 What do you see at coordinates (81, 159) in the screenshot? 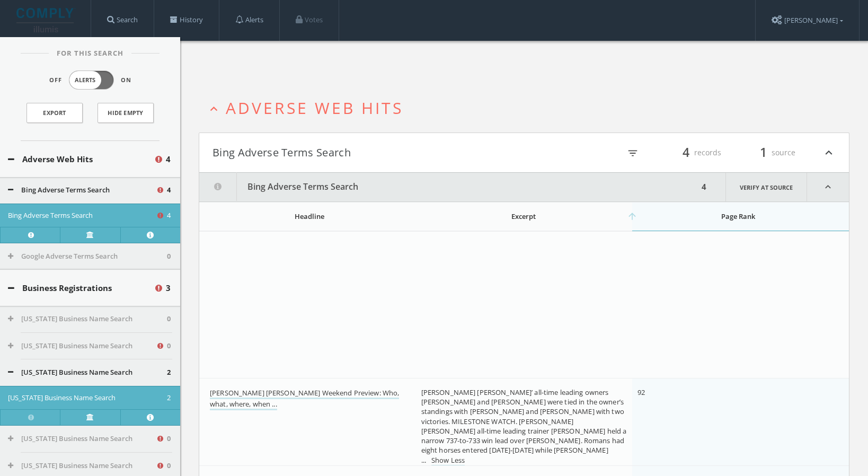
I see `button: Adverse Web Hits` at bounding box center [81, 159].